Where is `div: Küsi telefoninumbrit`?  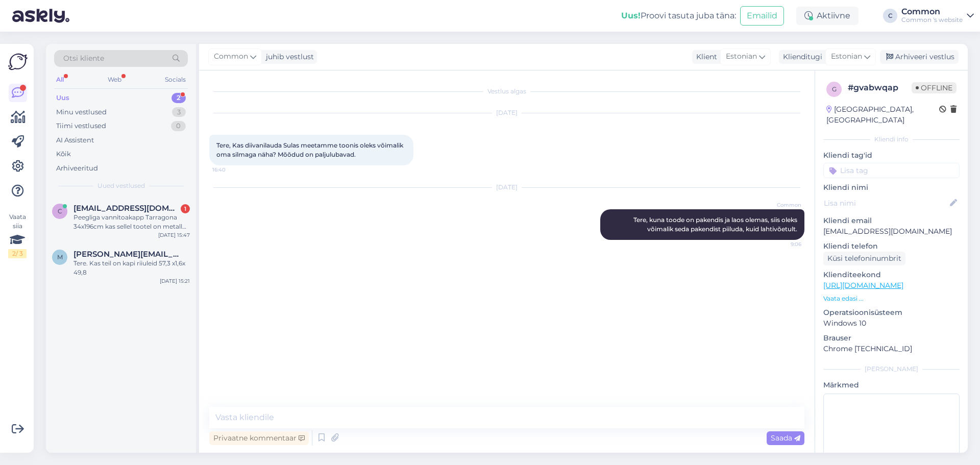
div: Küsi telefoninumbrit is located at coordinates (864, 258).